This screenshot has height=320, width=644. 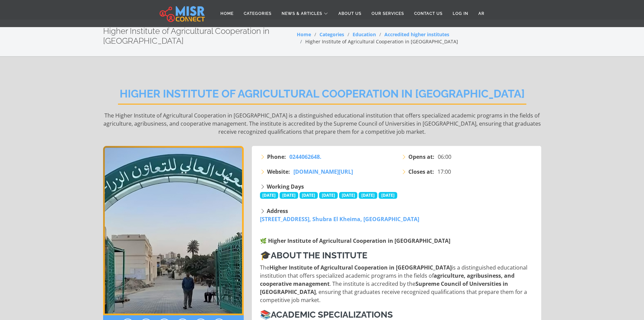 What do you see at coordinates (305, 13) in the screenshot?
I see `a: News & Articles` at bounding box center [305, 13].